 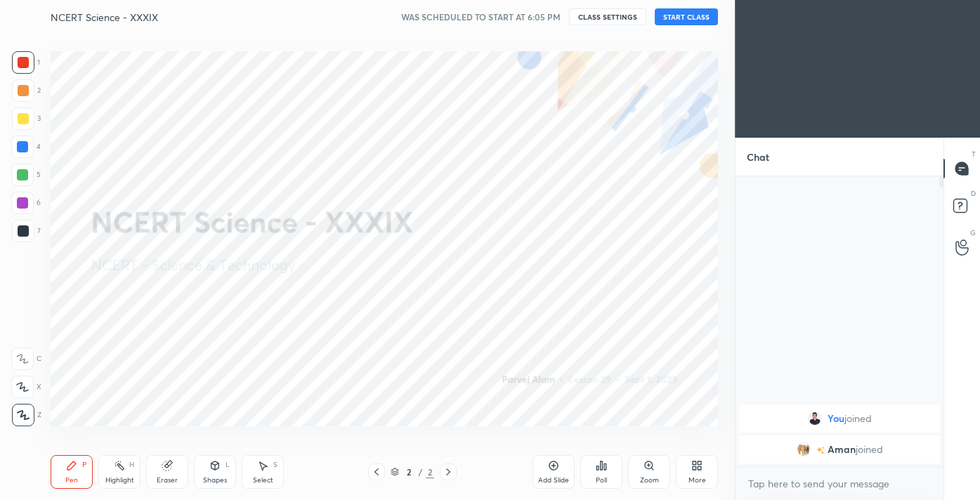 What do you see at coordinates (842, 449) in the screenshot?
I see `span: Aman` at bounding box center [842, 449].